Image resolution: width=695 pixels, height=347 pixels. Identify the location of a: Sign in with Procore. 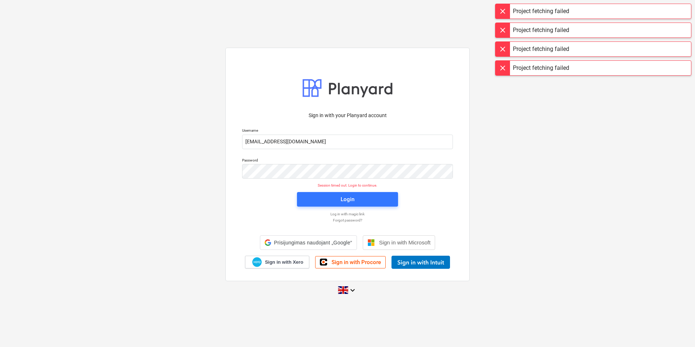
(351, 262).